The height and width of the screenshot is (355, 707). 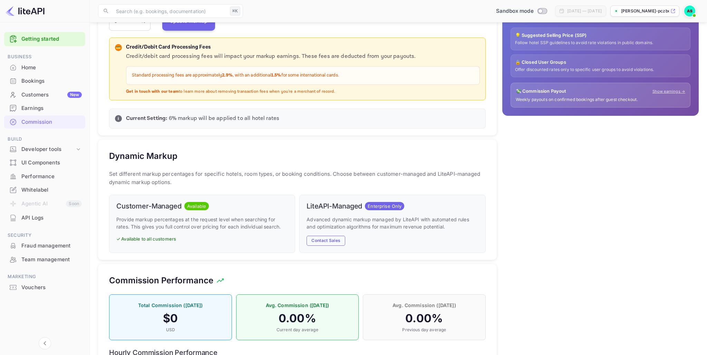 What do you see at coordinates (514, 11) in the screenshot?
I see `span: Sandbox mode` at bounding box center [514, 11].